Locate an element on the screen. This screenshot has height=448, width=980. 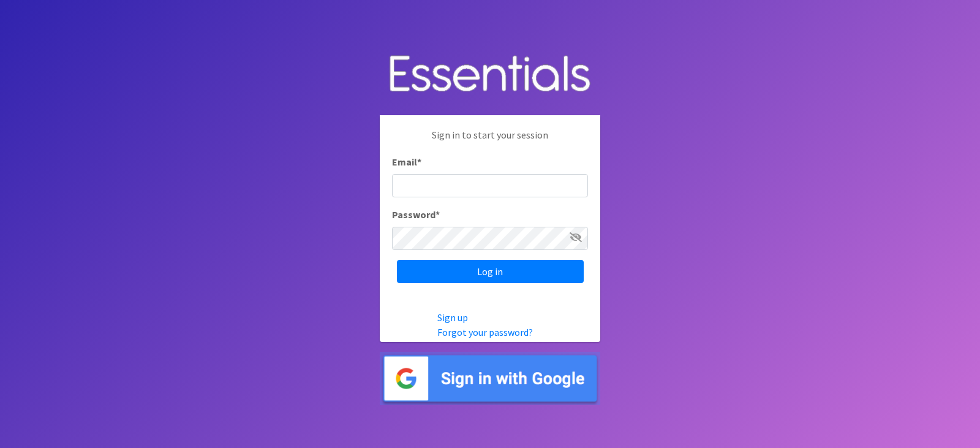
img: Sign in with Google is located at coordinates (490, 378).